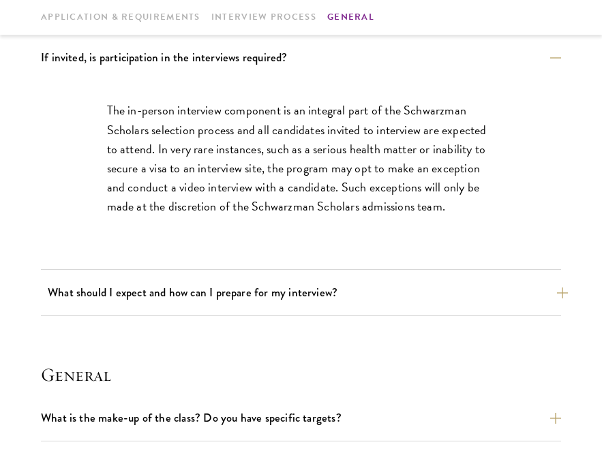 The width and height of the screenshot is (602, 453). Describe the element at coordinates (307, 292) in the screenshot. I see `button: What should I expect and how can I prepare for my interview?` at that location.